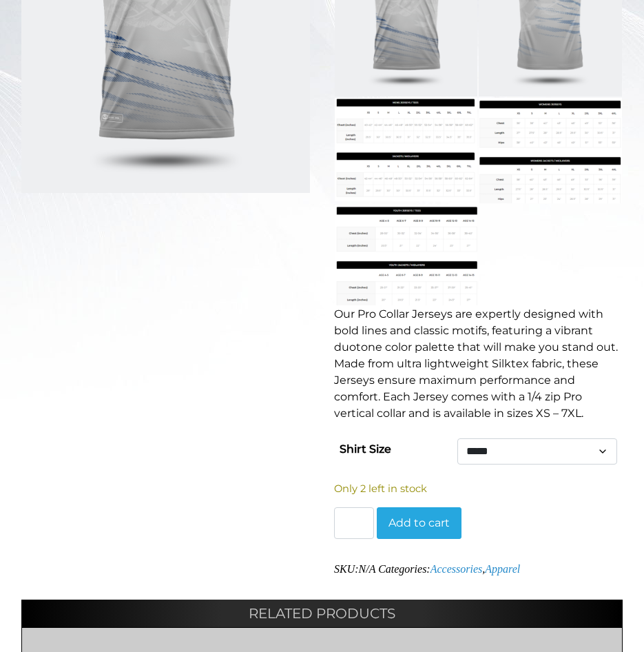 The image size is (644, 652). What do you see at coordinates (419, 523) in the screenshot?
I see `button: Add to cart` at bounding box center [419, 523].